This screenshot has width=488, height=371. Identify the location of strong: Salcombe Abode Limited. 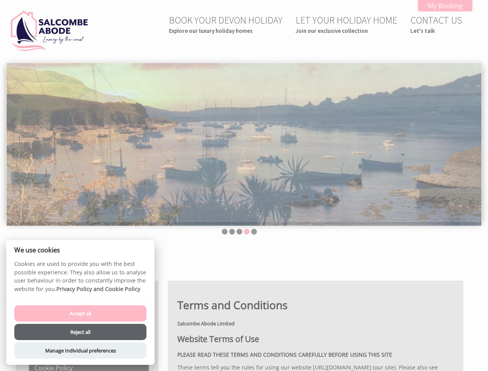
(206, 323).